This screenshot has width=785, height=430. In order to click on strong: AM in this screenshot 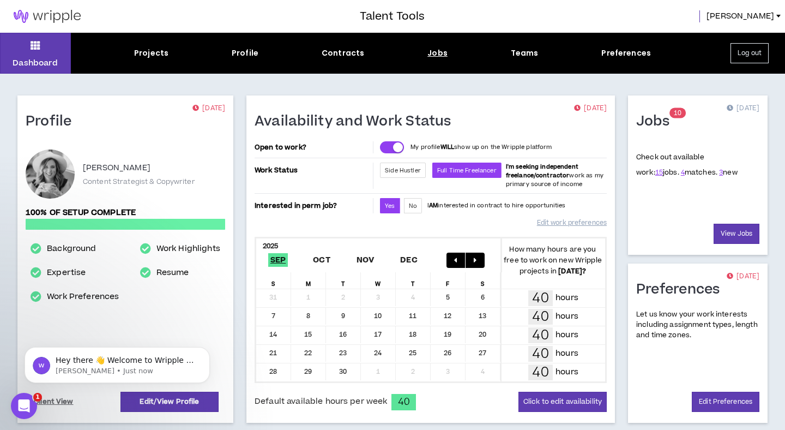, I will do `click(433, 205)`.